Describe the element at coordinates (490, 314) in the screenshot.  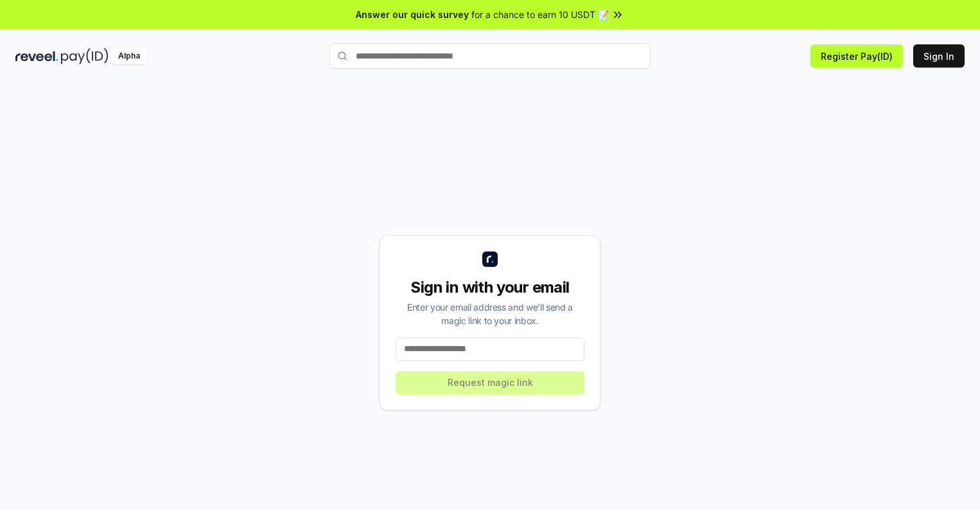
I see `div: Enter your email address and we’ll send a magic link to your inbox.` at that location.